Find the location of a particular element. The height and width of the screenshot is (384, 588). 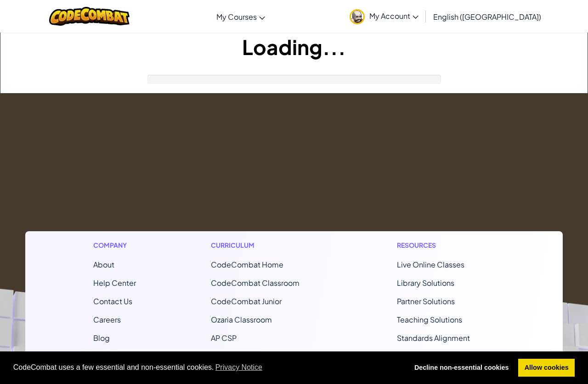

a: Live Online Classes is located at coordinates (430, 264).